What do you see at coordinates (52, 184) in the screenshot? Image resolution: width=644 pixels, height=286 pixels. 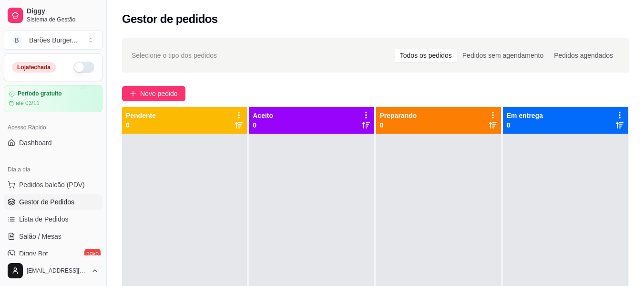 I see `span: Pedidos balcão (PDV)` at bounding box center [52, 184].